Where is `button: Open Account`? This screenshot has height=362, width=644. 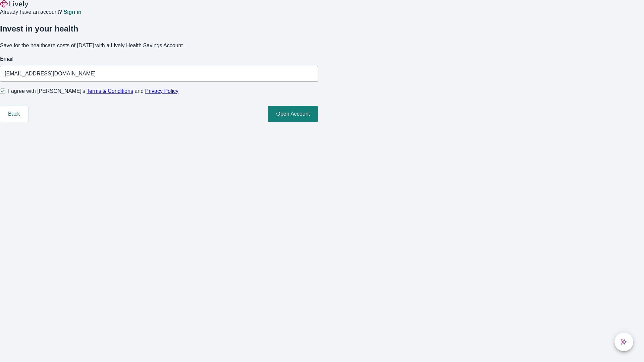
button: Open Account is located at coordinates (293, 114).